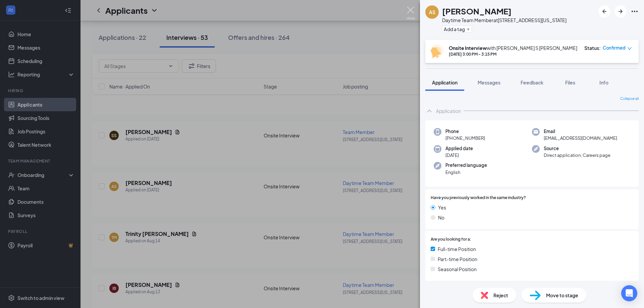 The width and height of the screenshot is (644, 308). What do you see at coordinates (501, 295) in the screenshot?
I see `span: Reject` at bounding box center [501, 295].